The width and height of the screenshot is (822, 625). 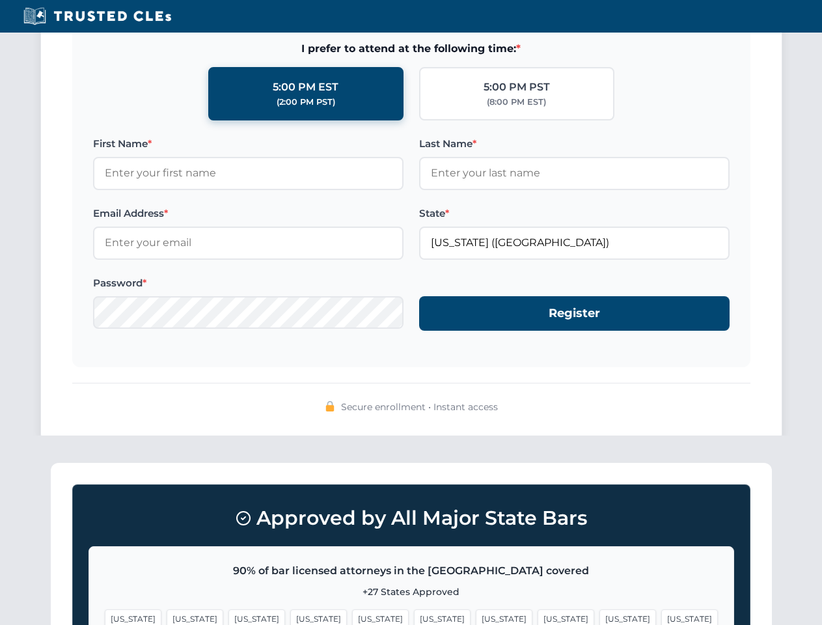 I want to click on label: First Name, so click(x=248, y=144).